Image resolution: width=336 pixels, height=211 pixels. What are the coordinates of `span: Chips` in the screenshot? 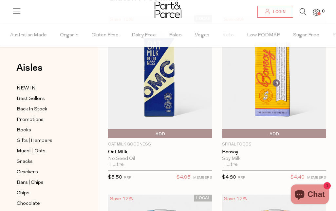 It's located at (23, 193).